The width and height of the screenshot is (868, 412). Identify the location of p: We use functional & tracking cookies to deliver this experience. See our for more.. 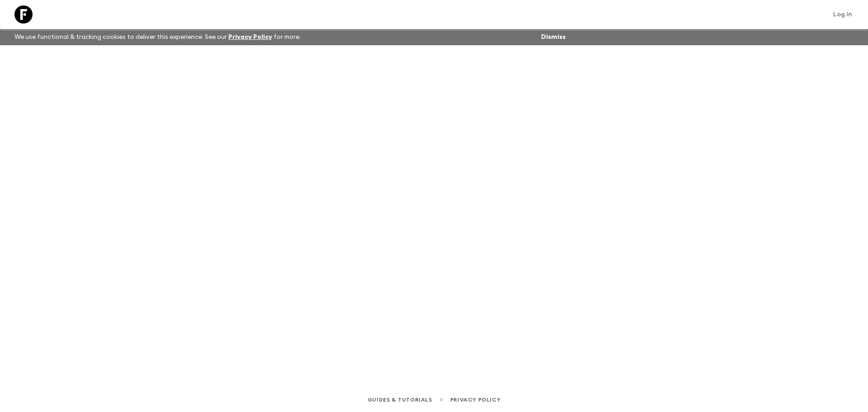
(157, 37).